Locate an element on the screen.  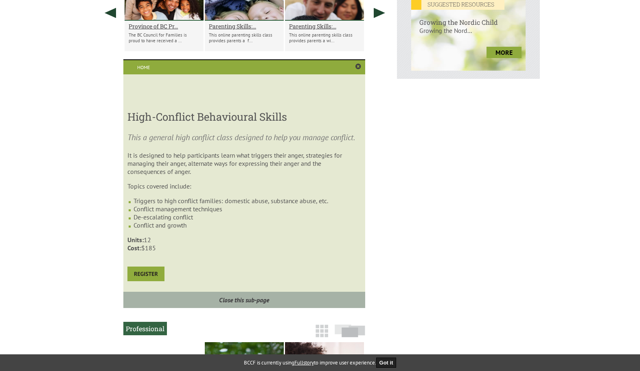
strong: Units: is located at coordinates (135, 240).